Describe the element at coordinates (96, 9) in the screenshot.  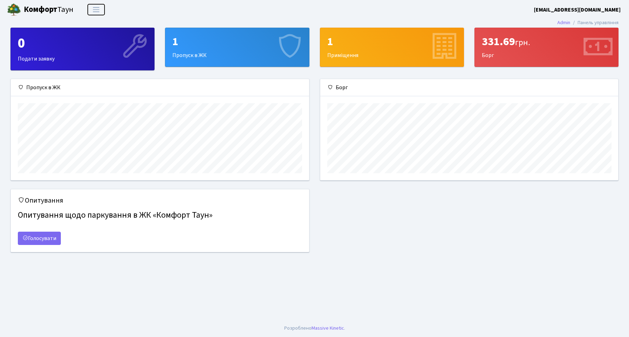
I see `button: Переключити навігацію` at that location.